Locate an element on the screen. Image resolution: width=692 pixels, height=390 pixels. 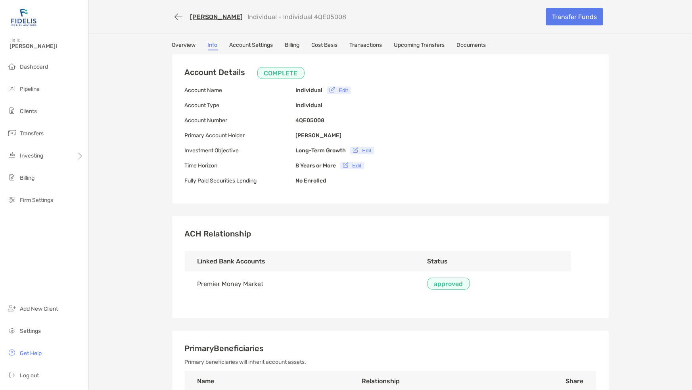
b: 4QE05008 is located at coordinates (310, 120).